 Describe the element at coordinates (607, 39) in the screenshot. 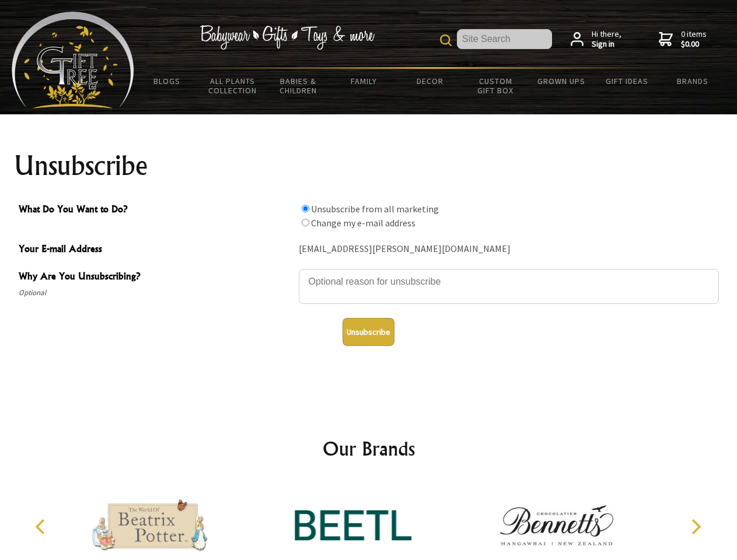

I see `span: Hi there,` at that location.